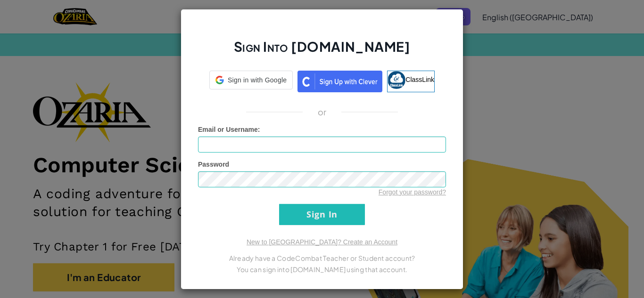 The width and height of the screenshot is (644, 298). Describe the element at coordinates (340, 81) in the screenshot. I see `img: clever_sso_button@2x.png` at that location.